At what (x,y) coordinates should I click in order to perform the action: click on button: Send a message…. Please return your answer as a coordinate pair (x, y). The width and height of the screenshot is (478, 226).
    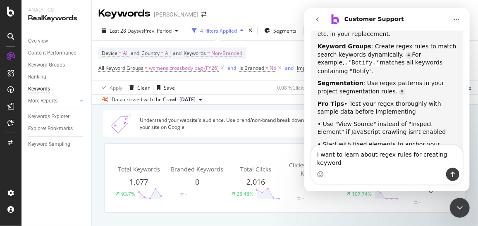
    Looking at the image, I should click on (148, 166).